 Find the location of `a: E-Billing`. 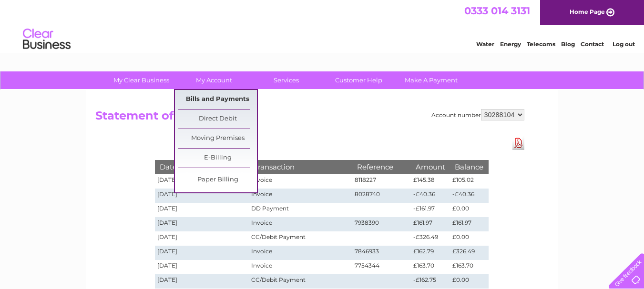

a: E-Billing is located at coordinates (217, 158).